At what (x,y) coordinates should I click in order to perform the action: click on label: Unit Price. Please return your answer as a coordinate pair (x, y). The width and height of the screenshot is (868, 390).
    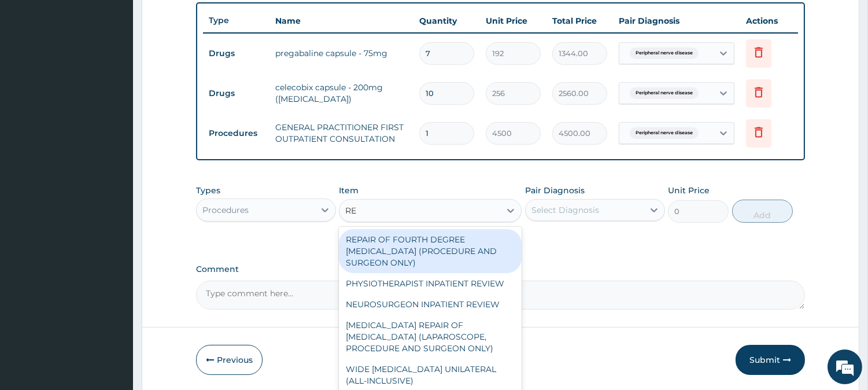
    Looking at the image, I should click on (689, 190).